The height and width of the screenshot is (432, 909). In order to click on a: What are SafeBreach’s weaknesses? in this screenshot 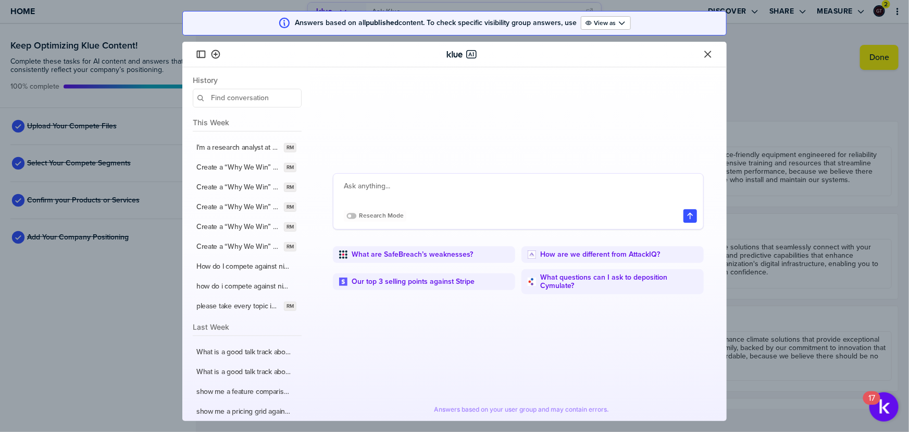, I will do `click(412, 254)`.